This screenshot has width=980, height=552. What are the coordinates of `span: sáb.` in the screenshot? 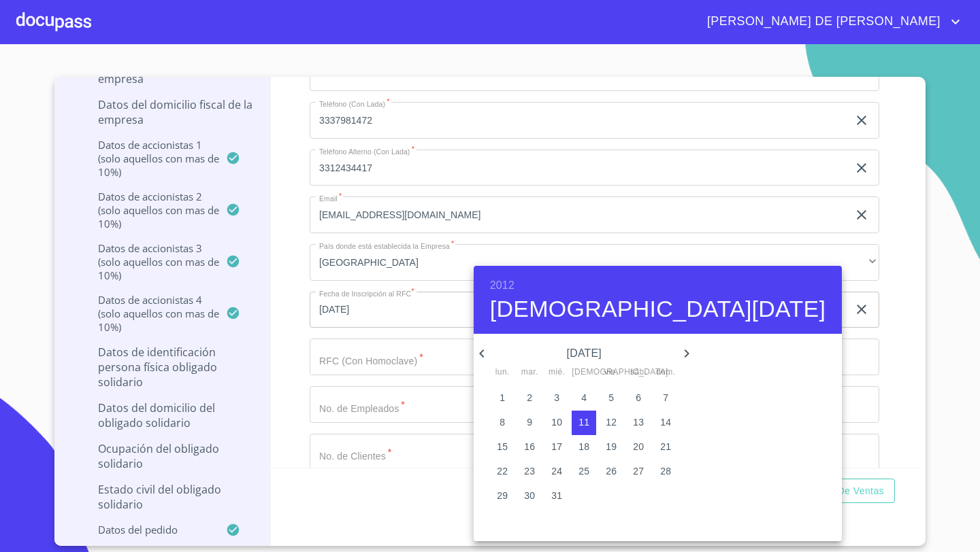 It's located at (638, 373).